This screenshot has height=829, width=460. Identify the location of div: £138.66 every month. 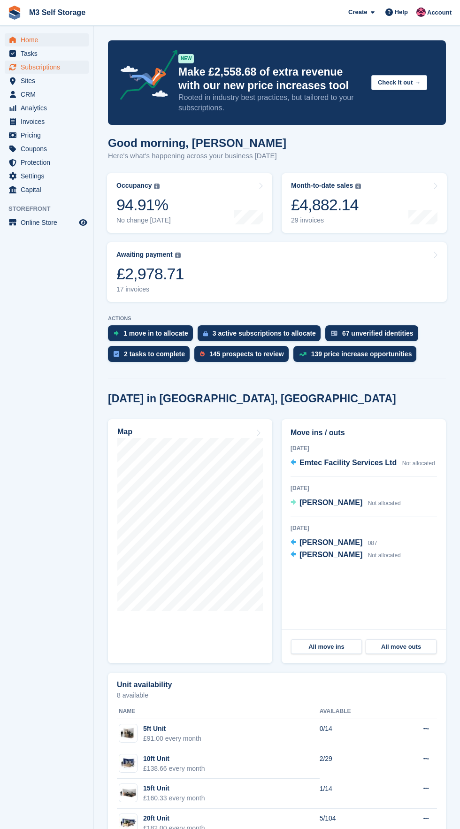
(174, 769).